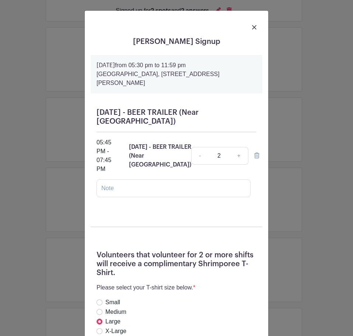 The height and width of the screenshot is (336, 353). What do you see at coordinates (177, 65) in the screenshot?
I see `p: from 05:30 pm to 11:59 pm` at bounding box center [177, 65].